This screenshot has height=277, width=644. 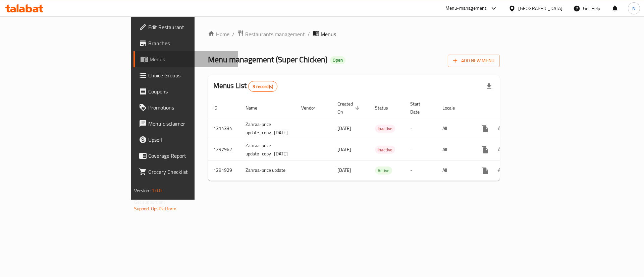 What do you see at coordinates (149, 202) in the screenshot?
I see `span: Get support on:` at bounding box center [149, 202].